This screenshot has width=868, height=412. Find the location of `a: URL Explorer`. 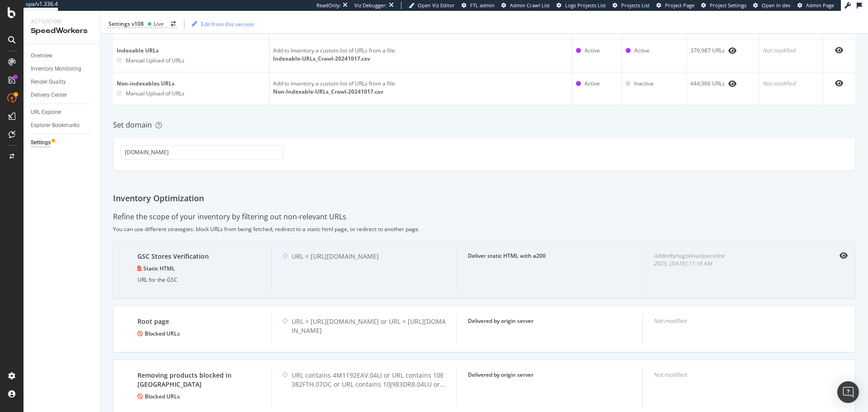

a: URL Explorer is located at coordinates (62, 112).